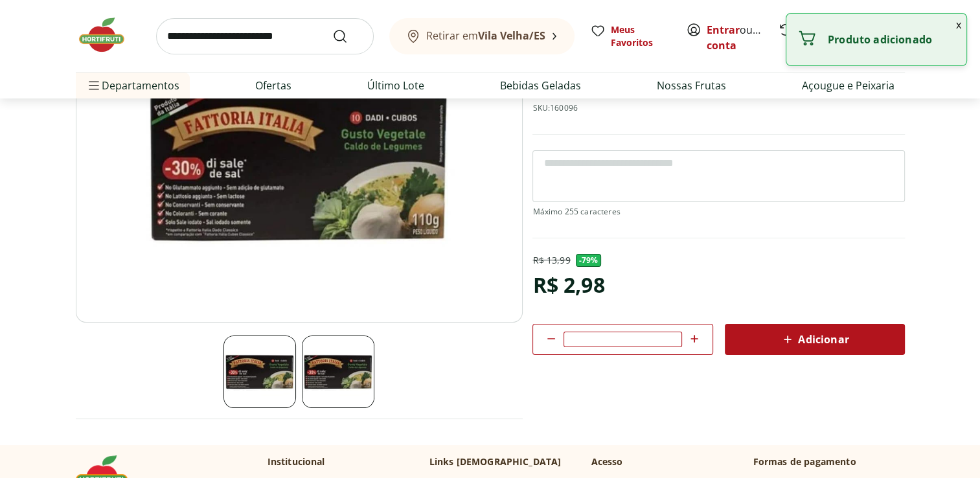 The width and height of the screenshot is (980, 478). Describe the element at coordinates (959, 25) in the screenshot. I see `button: Fechar notificação` at that location.